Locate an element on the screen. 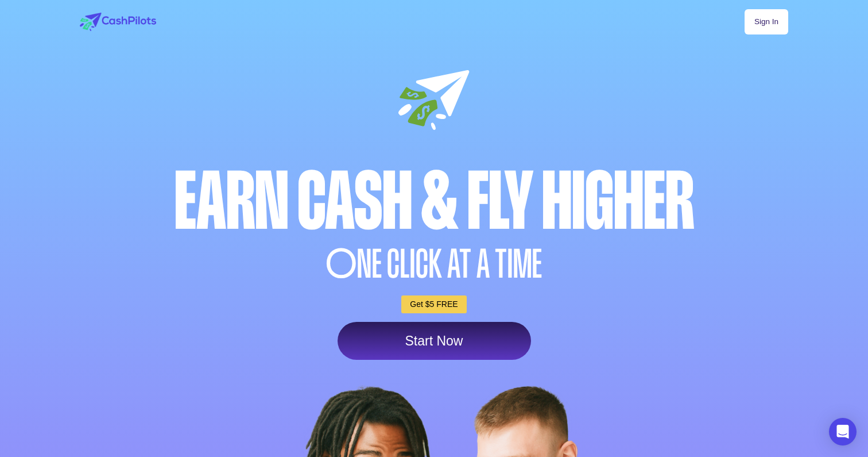 Image resolution: width=868 pixels, height=457 pixels. img: logo is located at coordinates (118, 22).